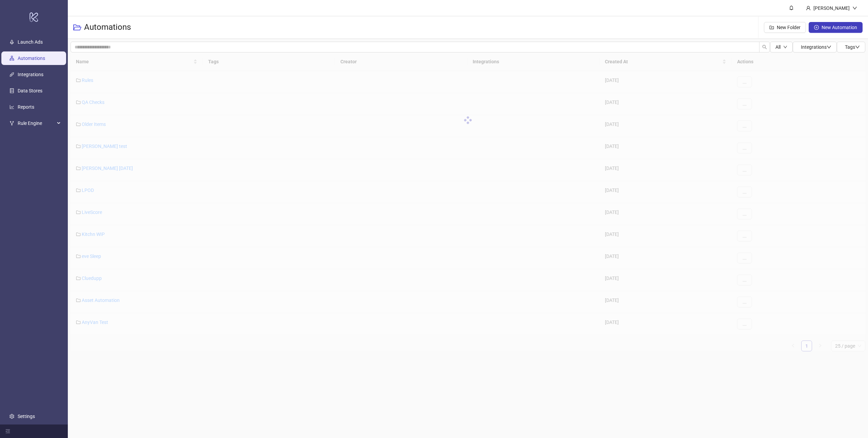 This screenshot has width=868, height=438. Describe the element at coordinates (791, 8) in the screenshot. I see `span: bell` at that location.